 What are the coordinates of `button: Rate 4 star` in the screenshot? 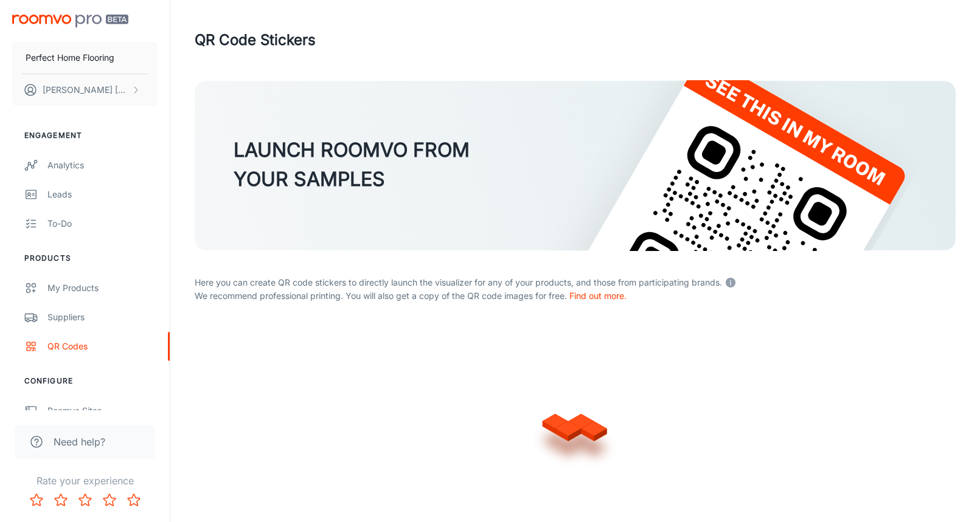 It's located at (109, 501).